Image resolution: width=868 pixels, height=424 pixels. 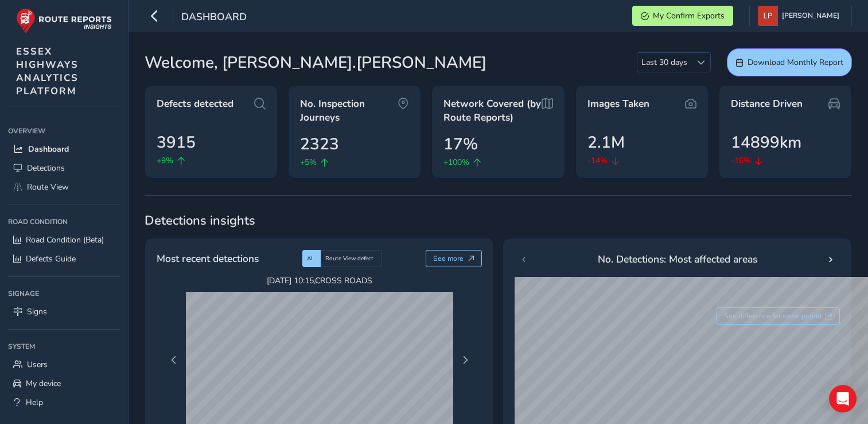 What do you see at coordinates (319, 144) in the screenshot?
I see `span: 2323` at bounding box center [319, 144].